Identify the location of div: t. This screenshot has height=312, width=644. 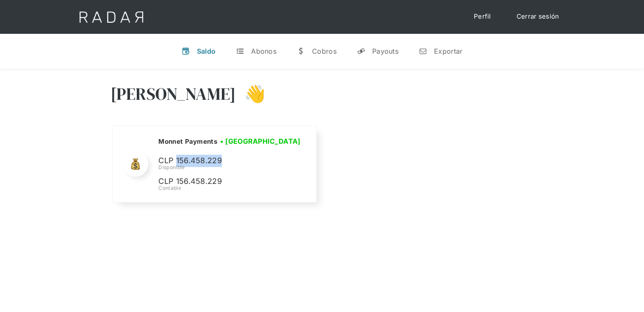
(240, 51).